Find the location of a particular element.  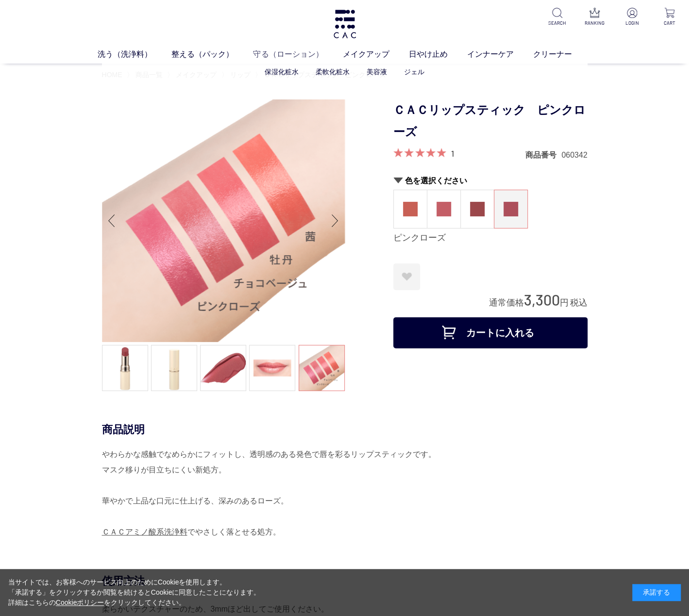

a: Cookieポリシー is located at coordinates (80, 602).